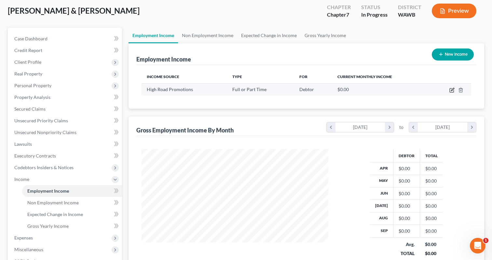  Describe the element at coordinates (65, 156) in the screenshot. I see `a: Executory Contracts` at that location.